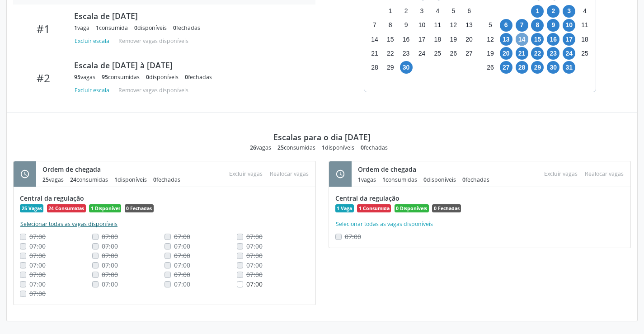  Describe the element at coordinates (25, 174) in the screenshot. I see `i: schedule` at that location.